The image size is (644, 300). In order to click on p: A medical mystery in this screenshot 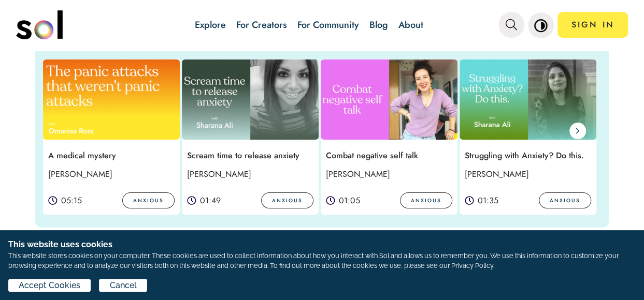, I will do `click(111, 155)`.